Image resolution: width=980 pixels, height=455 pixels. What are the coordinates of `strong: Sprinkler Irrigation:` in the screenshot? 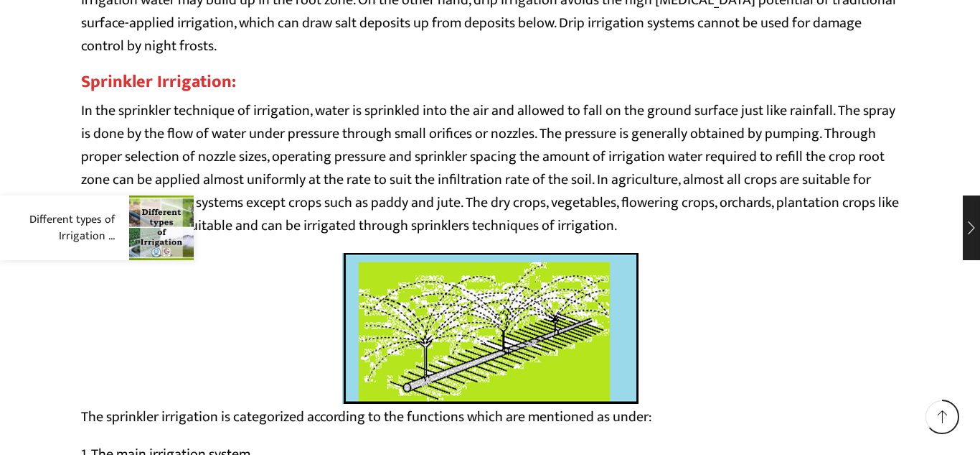 It's located at (159, 82).